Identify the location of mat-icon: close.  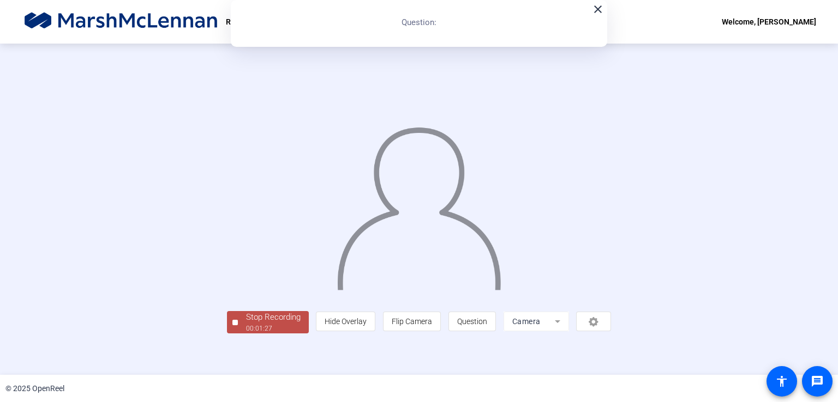
(598, 9).